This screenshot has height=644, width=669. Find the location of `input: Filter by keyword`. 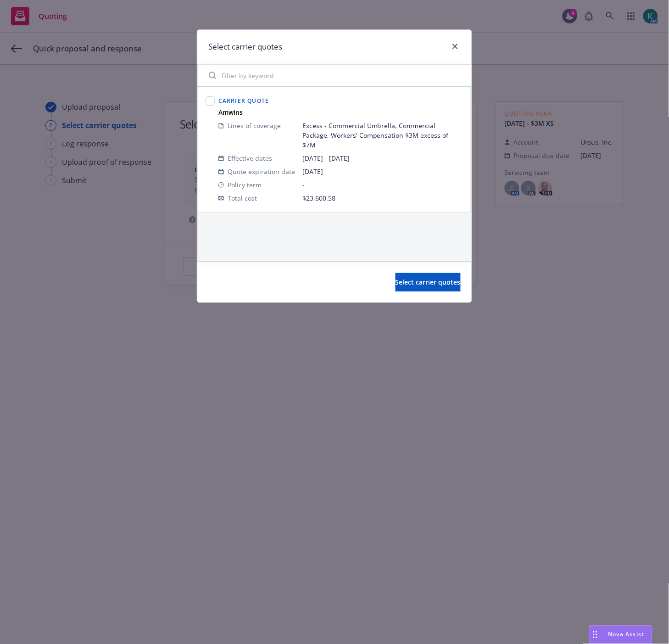

input: Filter by keyword is located at coordinates (334, 75).